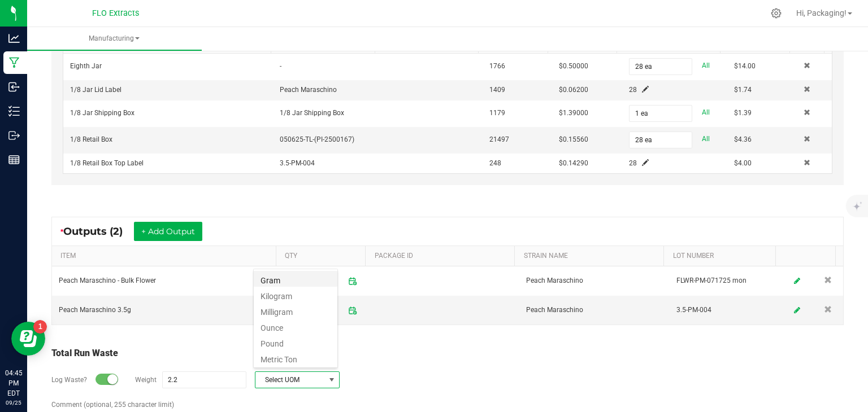 This screenshot has height=412, width=868. What do you see at coordinates (495, 163) in the screenshot?
I see `span: 248` at bounding box center [495, 163].